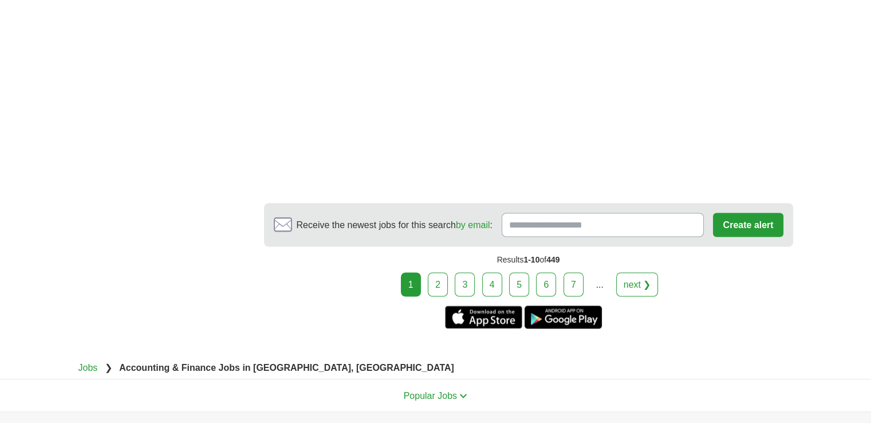 This screenshot has width=871, height=423. What do you see at coordinates (573, 284) in the screenshot?
I see `a: 7` at bounding box center [573, 284].